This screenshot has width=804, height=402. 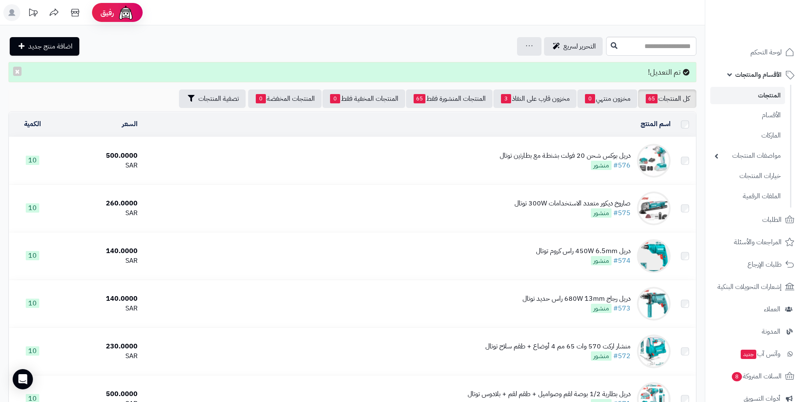 I want to click on span: وآتس آب, so click(x=760, y=354).